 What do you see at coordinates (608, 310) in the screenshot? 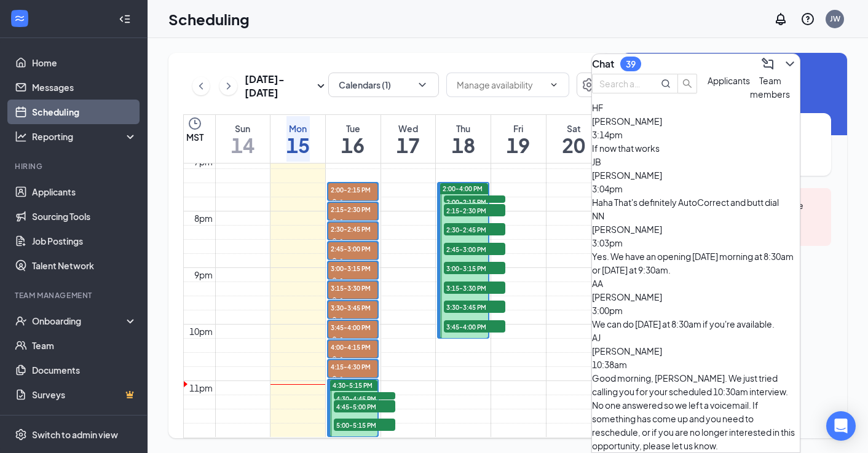
I see `span: 3:00pm` at bounding box center [608, 310].